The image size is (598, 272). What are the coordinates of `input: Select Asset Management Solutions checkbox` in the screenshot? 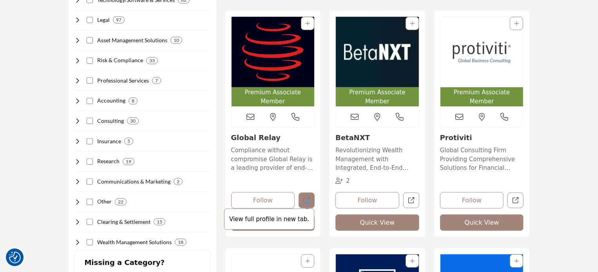 It's located at (90, 40).